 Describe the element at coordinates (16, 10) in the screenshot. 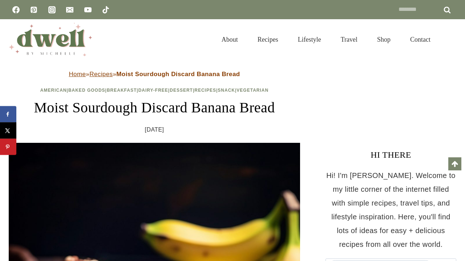

I see `a: Facebook` at that location.